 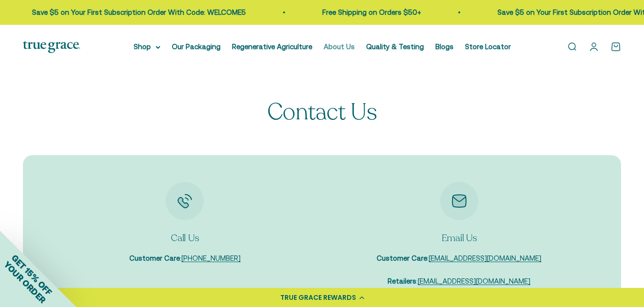 I want to click on a: Blogs, so click(x=444, y=46).